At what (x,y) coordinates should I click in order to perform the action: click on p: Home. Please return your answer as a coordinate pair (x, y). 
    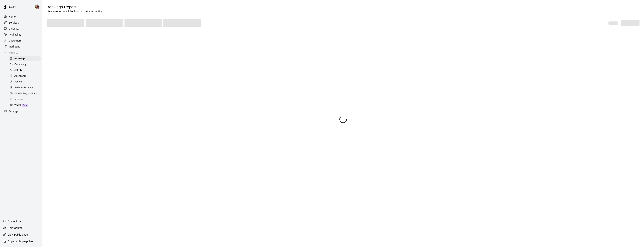
    Looking at the image, I should click on (12, 17).